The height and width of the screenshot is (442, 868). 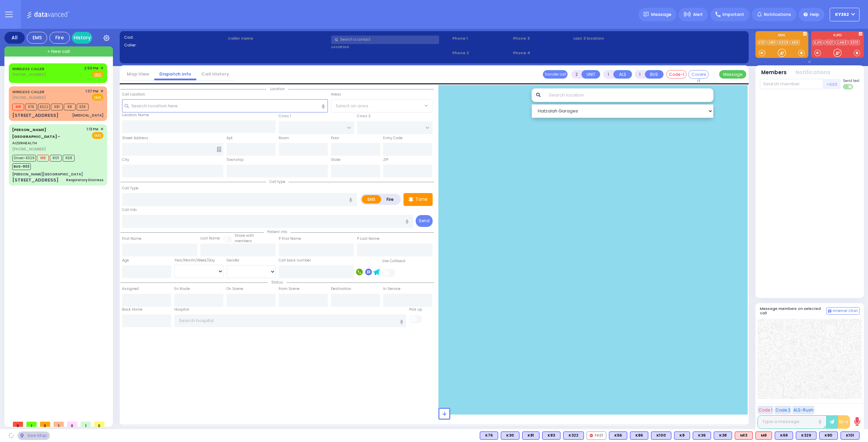 What do you see at coordinates (542, 53) in the screenshot?
I see `span: Phone 4` at bounding box center [542, 53].